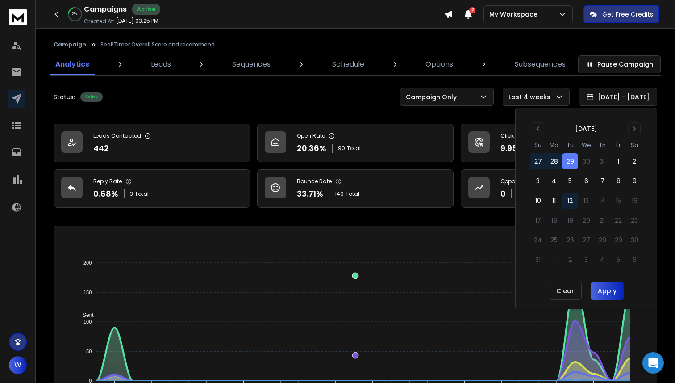 This screenshot has height=383, width=675. What do you see at coordinates (433, 97) in the screenshot?
I see `p: Campaign Only` at bounding box center [433, 97].